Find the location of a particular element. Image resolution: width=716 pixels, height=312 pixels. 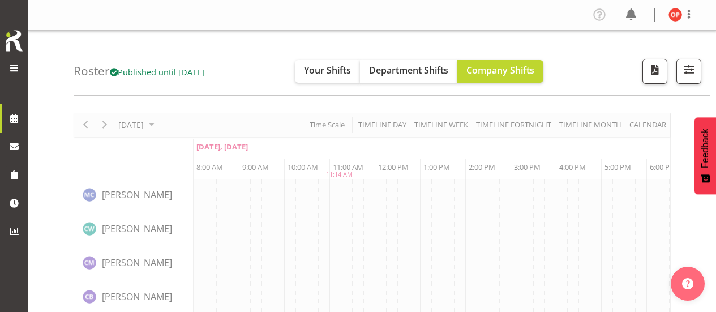

button: Filter Shifts is located at coordinates (689, 71).